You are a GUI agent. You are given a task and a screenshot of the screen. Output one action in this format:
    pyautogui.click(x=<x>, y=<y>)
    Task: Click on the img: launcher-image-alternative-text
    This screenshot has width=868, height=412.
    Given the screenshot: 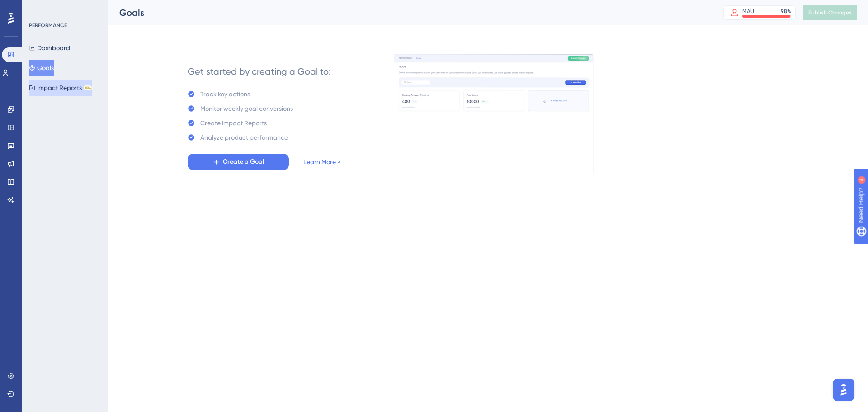 What is the action you would take?
    pyautogui.click(x=13, y=13)
    